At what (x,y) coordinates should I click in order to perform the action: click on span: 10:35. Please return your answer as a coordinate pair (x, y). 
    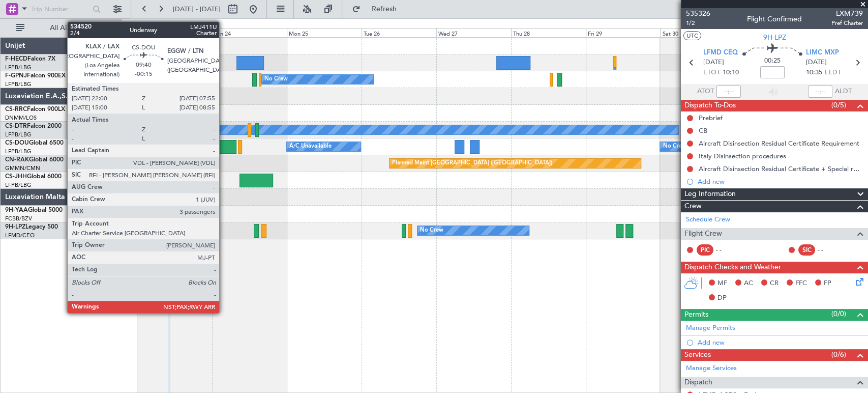
    Looking at the image, I should click on (814, 73).